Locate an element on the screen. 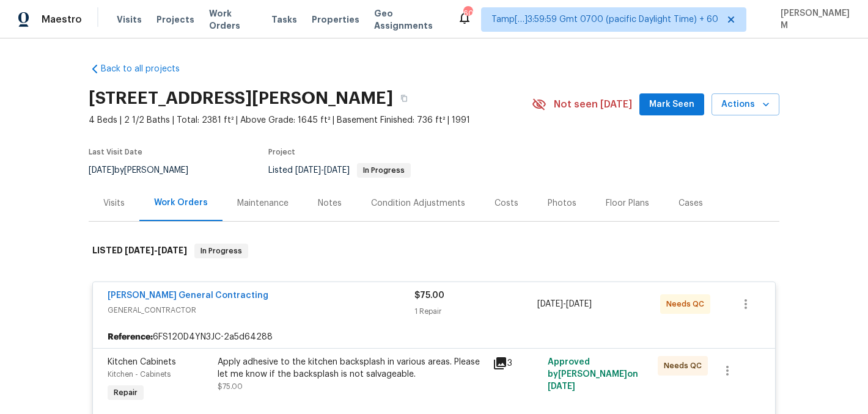 The image size is (868, 414). span: Actions is located at coordinates (745, 104).